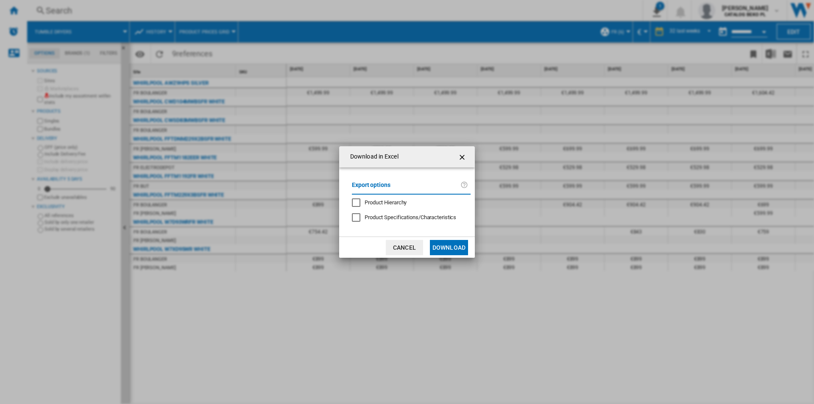  I want to click on button: Cancel, so click(404, 248).